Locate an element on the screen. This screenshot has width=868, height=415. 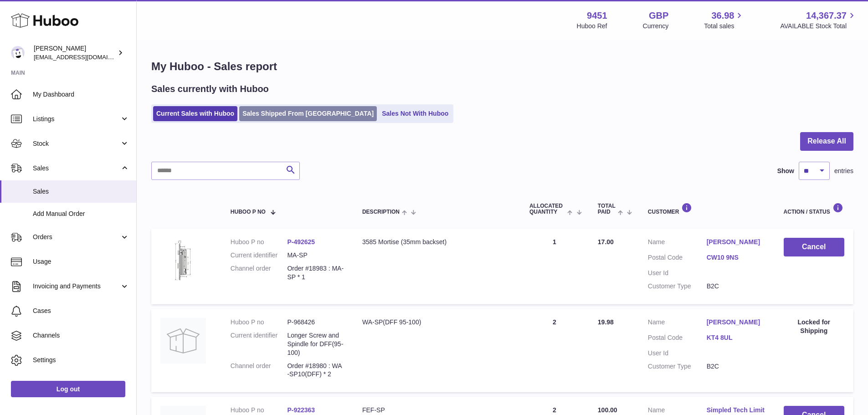
dd: Longer Screw and Spindle for DFF(95-100) is located at coordinates (316, 344).